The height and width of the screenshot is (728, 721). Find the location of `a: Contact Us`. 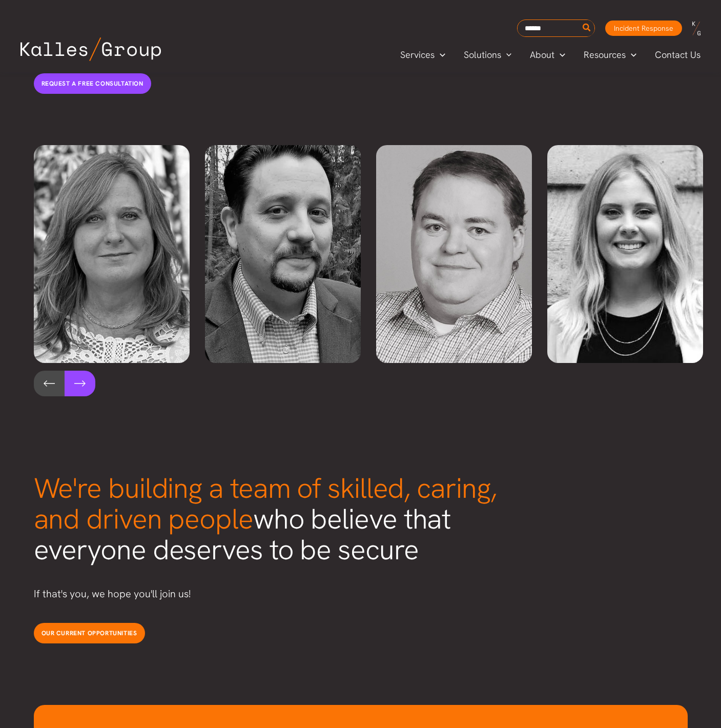

a: Contact Us is located at coordinates (678, 55).